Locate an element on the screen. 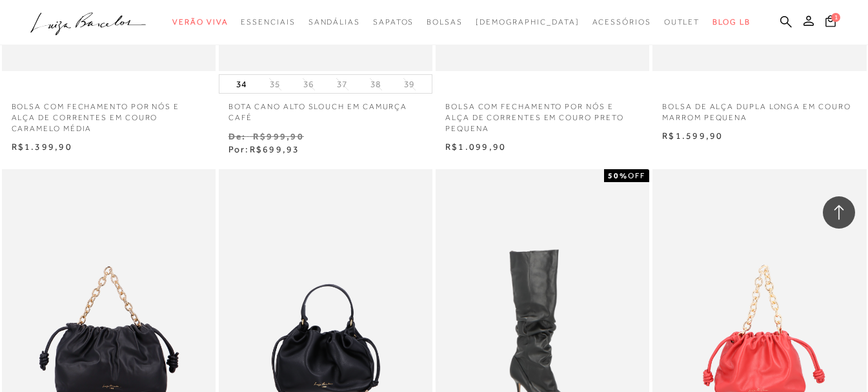 The height and width of the screenshot is (392, 868). span: Por: is located at coordinates (263, 149).